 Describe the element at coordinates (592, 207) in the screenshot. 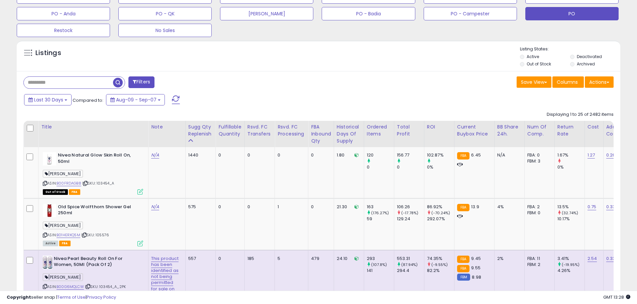

I see `a: 0.75` at that location.